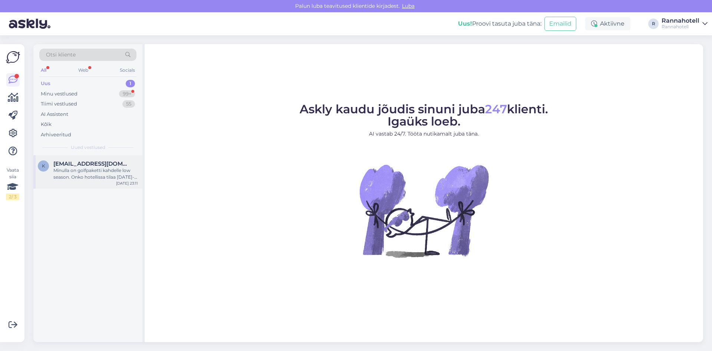  What do you see at coordinates (465, 23) in the screenshot?
I see `b: Uus!` at bounding box center [465, 23].